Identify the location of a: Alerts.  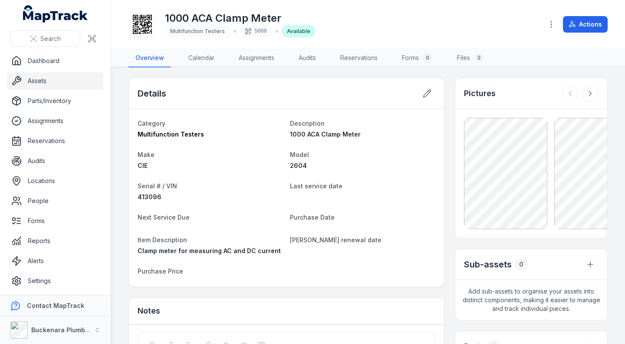
(55, 261).